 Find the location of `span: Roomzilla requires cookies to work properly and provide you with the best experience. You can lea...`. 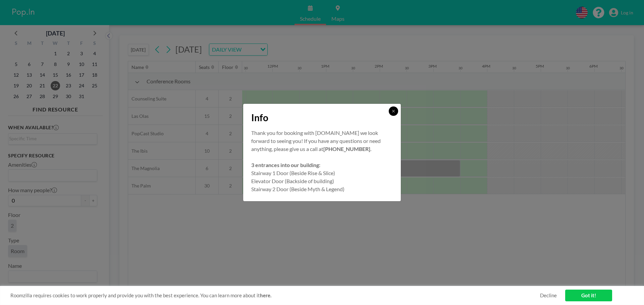

span: Roomzilla requires cookies to work properly and provide you with the best experience. You can lea... is located at coordinates (275, 295).